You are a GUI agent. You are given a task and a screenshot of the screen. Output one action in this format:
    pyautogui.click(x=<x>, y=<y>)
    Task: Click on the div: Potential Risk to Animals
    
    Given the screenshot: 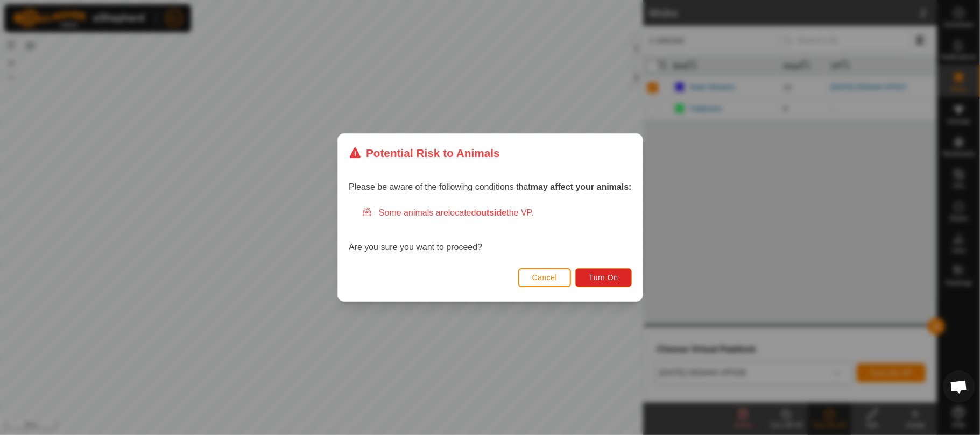 What is the action you would take?
    pyautogui.click(x=424, y=153)
    